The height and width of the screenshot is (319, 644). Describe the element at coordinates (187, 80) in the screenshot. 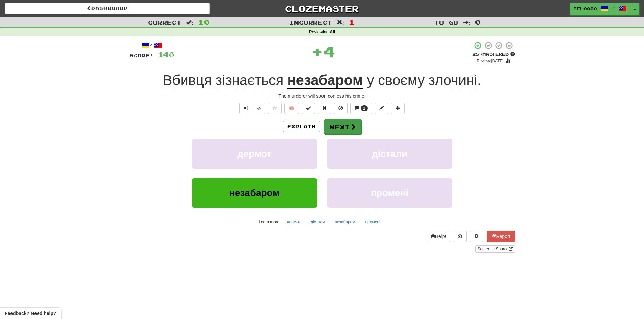

I see `span: Вбивця` at that location.